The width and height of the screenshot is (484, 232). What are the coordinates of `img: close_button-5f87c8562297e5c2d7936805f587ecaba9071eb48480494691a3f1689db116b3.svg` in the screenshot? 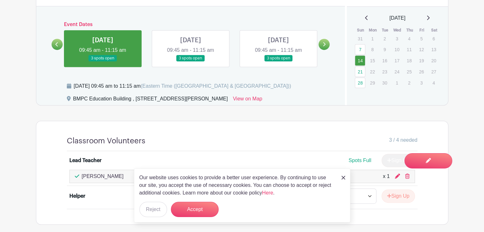 It's located at (343, 178).